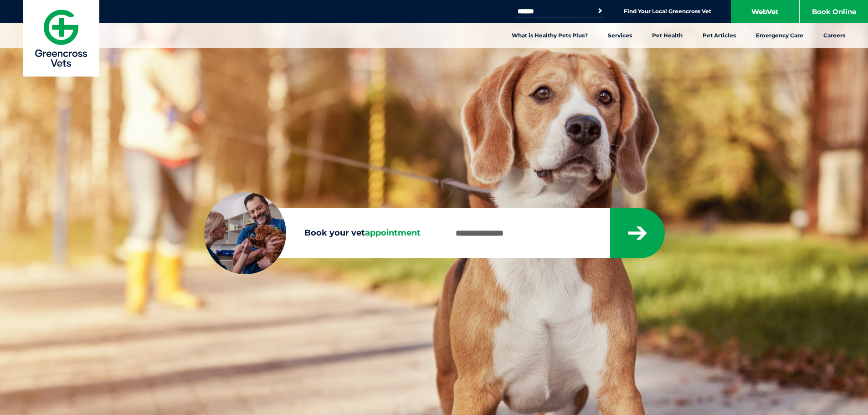  Describe the element at coordinates (667, 11) in the screenshot. I see `a: Find Your Local Greencross Vet` at that location.